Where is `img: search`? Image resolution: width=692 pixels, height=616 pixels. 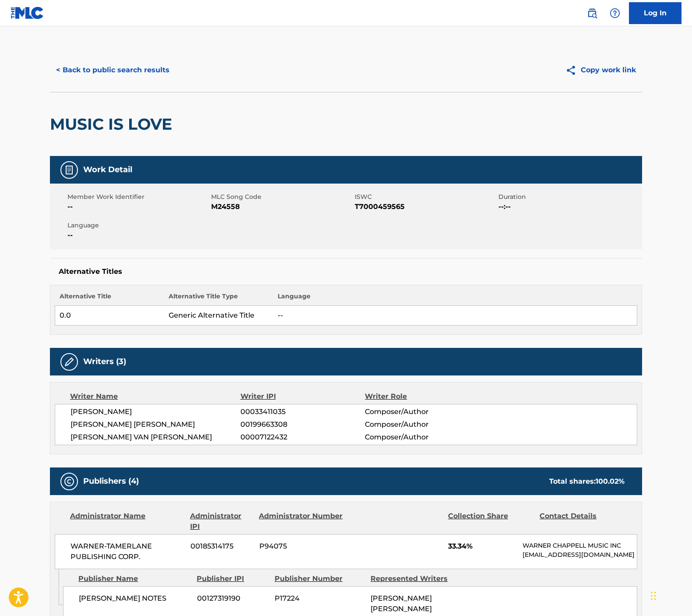 img: search is located at coordinates (592, 13).